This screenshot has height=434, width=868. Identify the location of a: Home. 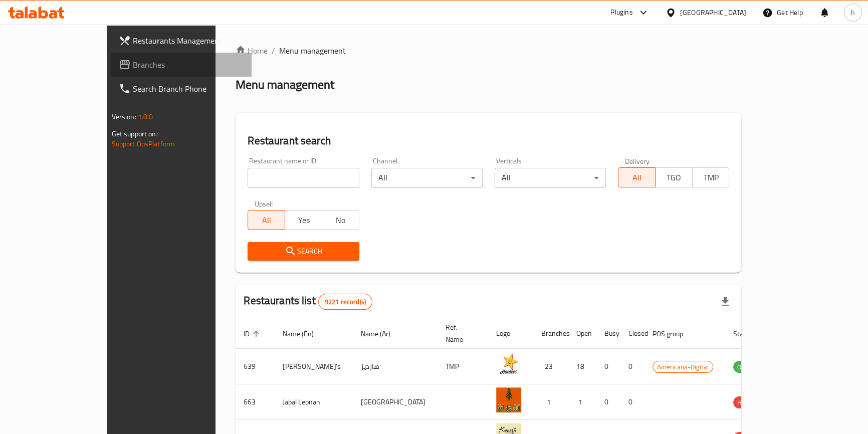
(251, 51).